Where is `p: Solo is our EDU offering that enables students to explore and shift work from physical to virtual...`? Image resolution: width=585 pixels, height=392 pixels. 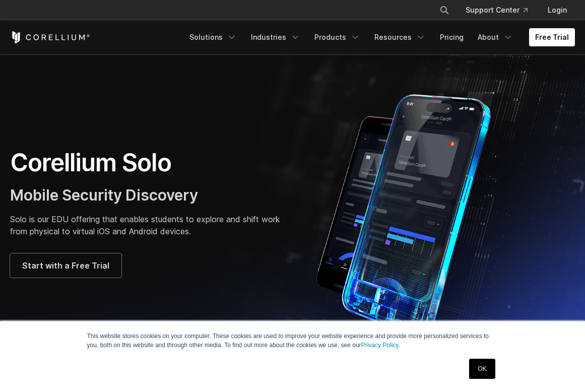 p: Solo is our EDU offering that enables students to explore and shift work from physical to virtual... is located at coordinates (146, 225).